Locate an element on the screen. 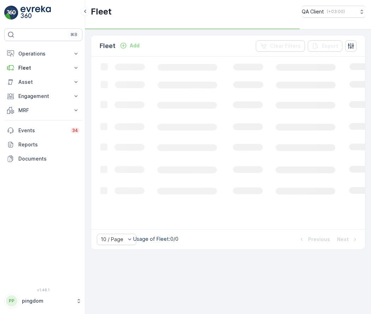 The height and width of the screenshot is (314, 371). p: pingdom is located at coordinates (47, 301).